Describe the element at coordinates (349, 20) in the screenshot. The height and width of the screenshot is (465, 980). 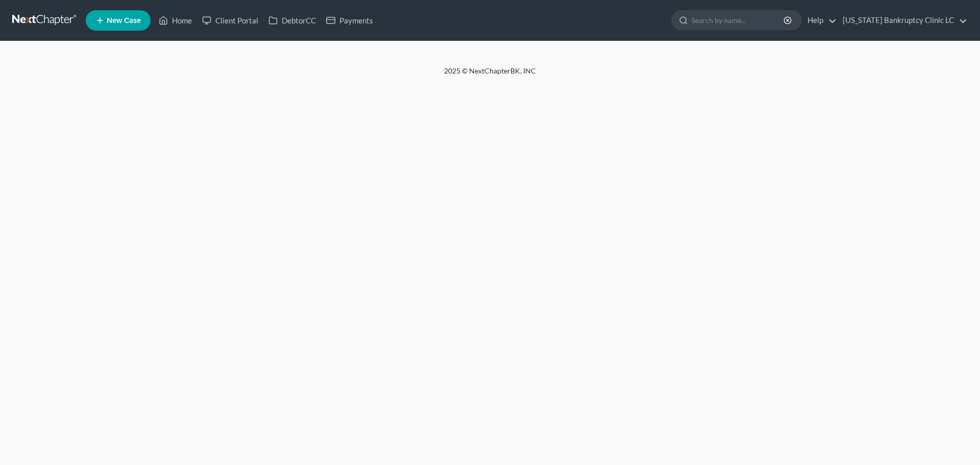
I see `a: Payments` at that location.